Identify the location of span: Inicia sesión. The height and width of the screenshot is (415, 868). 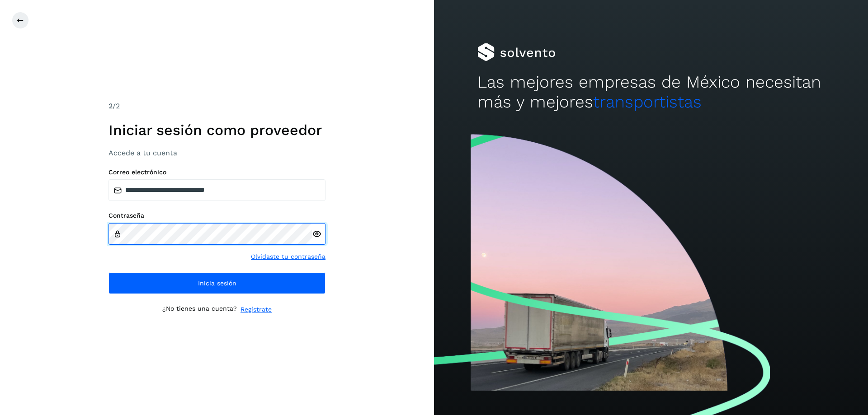
(217, 283).